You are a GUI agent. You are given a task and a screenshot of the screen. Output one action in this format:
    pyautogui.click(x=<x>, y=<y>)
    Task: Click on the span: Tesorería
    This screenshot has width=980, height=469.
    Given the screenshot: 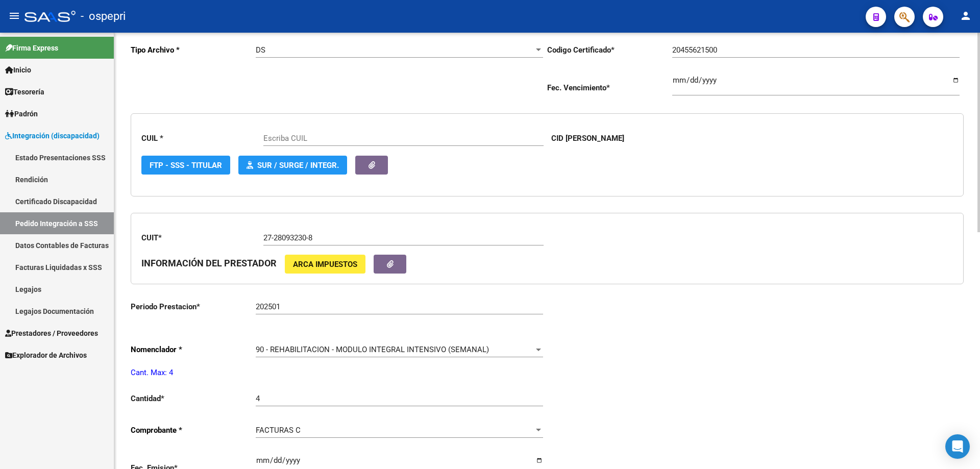 What is the action you would take?
    pyautogui.click(x=24, y=92)
    